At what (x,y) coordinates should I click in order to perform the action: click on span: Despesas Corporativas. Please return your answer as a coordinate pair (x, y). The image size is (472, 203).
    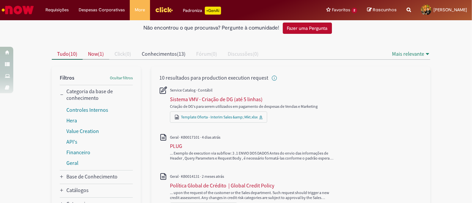
    Looking at the image, I should click on (102, 10).